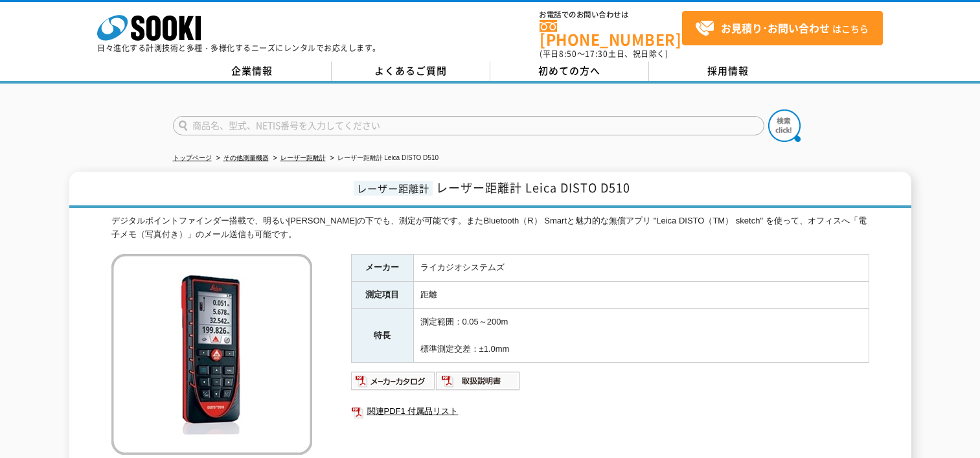  What do you see at coordinates (246, 158) in the screenshot?
I see `a: その他測量機器` at bounding box center [246, 158].